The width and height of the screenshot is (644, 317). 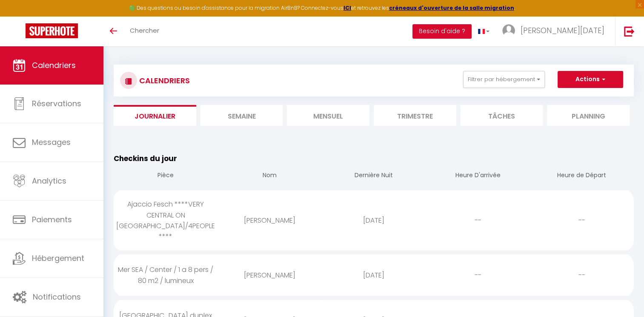 I want to click on li: Journalier, so click(x=155, y=116).